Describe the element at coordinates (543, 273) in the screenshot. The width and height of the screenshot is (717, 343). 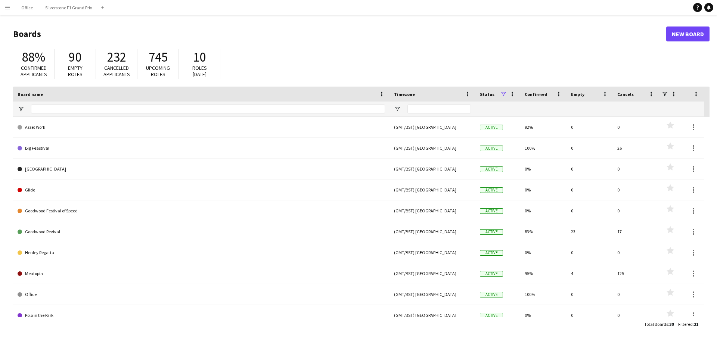
I see `div: 95%` at that location.